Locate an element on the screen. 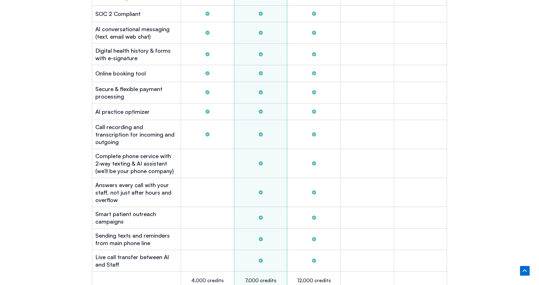 Image resolution: width=539 pixels, height=285 pixels. h2: Smart patient outreach campaigns is located at coordinates (136, 217).